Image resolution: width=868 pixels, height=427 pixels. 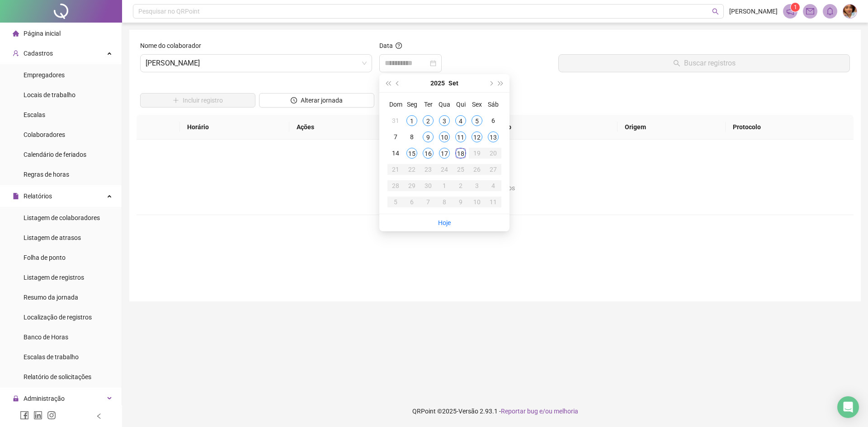 What do you see at coordinates (99, 416) in the screenshot?
I see `span: left` at bounding box center [99, 416].